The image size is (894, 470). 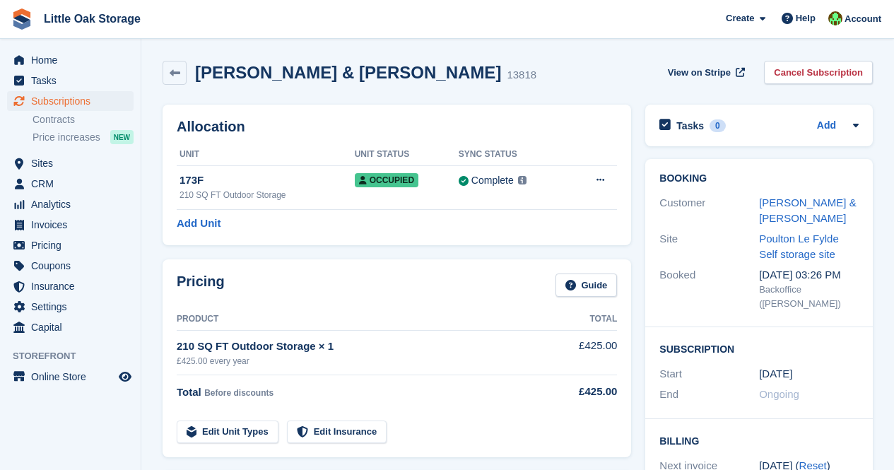 What do you see at coordinates (779, 394) in the screenshot?
I see `span: Ongoing` at bounding box center [779, 394].